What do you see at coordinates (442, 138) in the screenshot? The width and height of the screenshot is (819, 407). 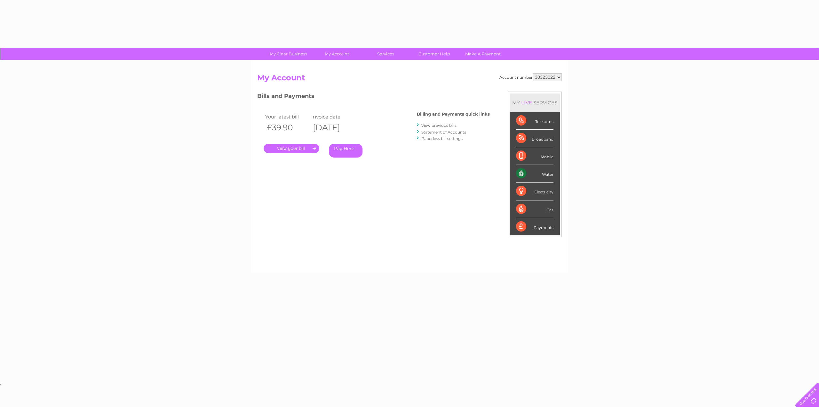 I see `a: Paperless bill settings` at bounding box center [442, 138].